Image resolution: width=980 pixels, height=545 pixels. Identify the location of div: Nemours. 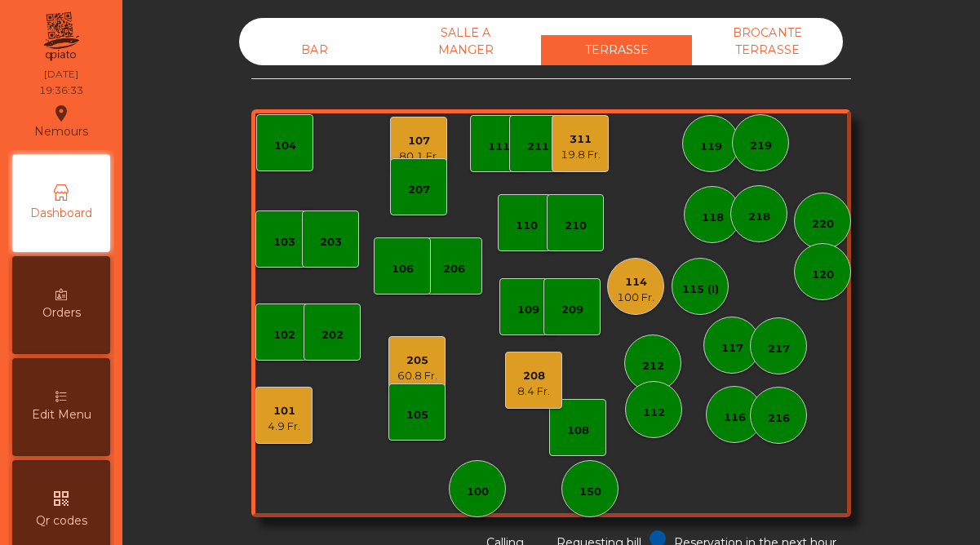
(61, 122).